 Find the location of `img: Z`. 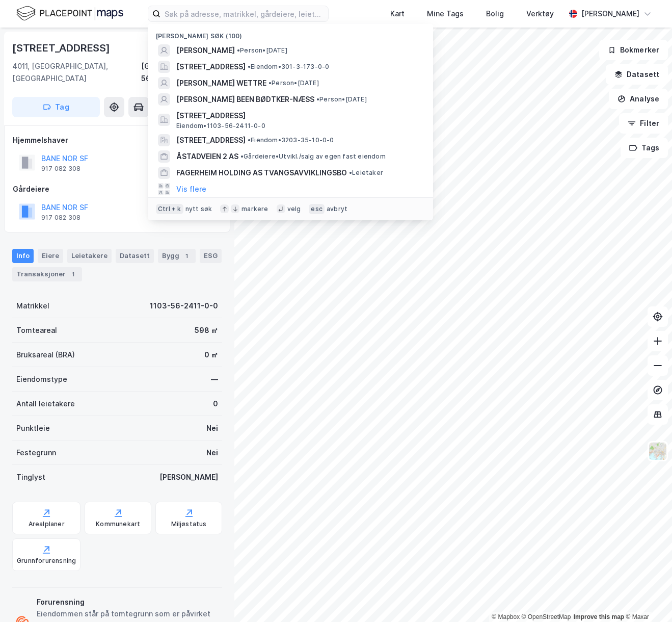

img: Z is located at coordinates (658, 451).